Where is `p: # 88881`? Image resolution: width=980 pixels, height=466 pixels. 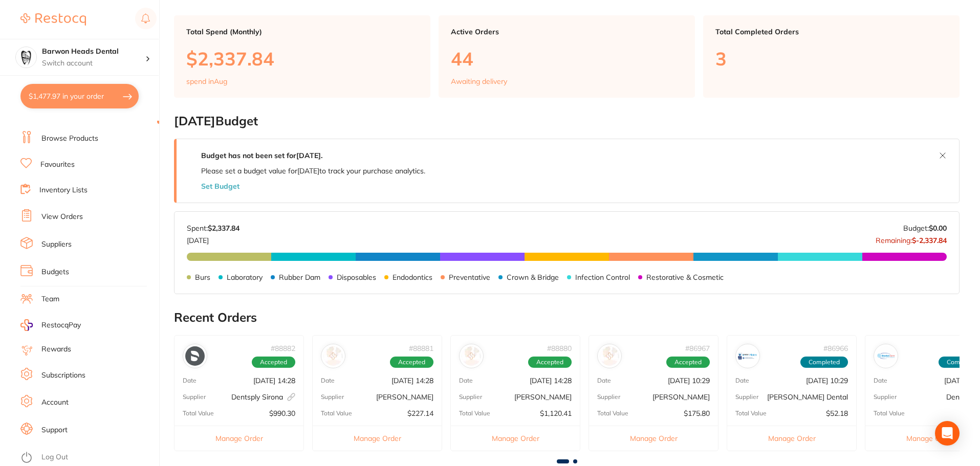 p: # 88881 is located at coordinates (422, 348).